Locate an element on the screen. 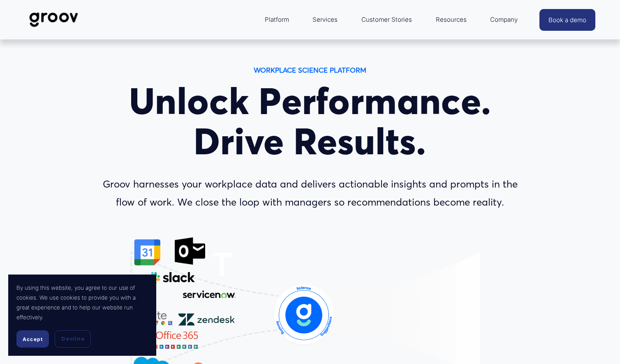 This screenshot has height=364, width=620. span: Resources is located at coordinates (451, 19).